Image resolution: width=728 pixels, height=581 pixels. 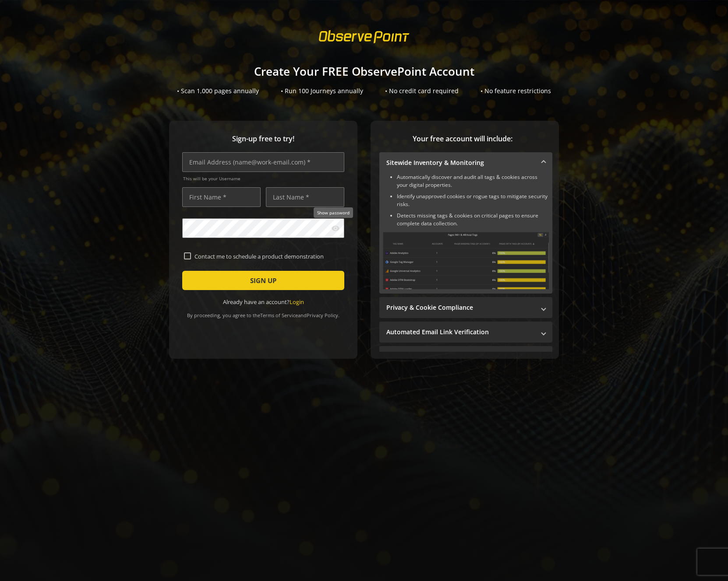 What do you see at coordinates (462, 138) in the screenshot?
I see `span: Your free account will include:` at bounding box center [462, 138].